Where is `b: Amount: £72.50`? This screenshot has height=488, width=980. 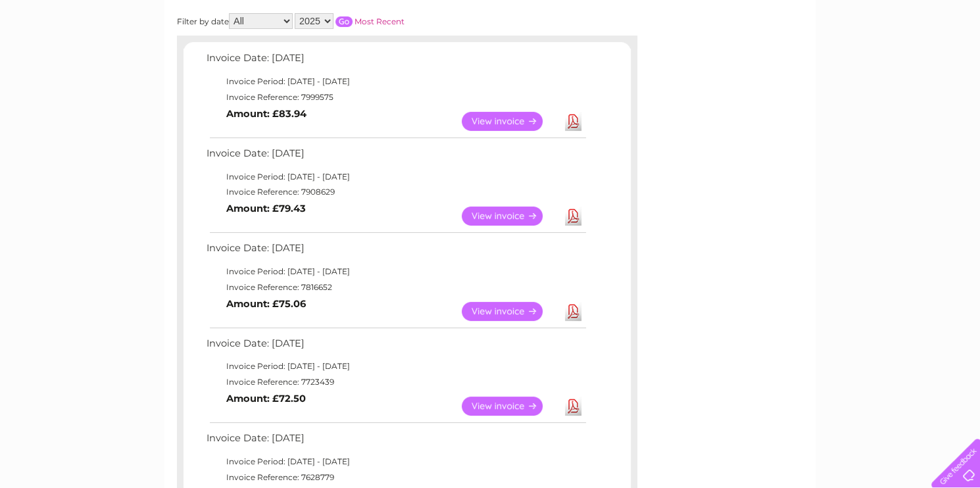
b: Amount: £72.50 is located at coordinates (266, 399).